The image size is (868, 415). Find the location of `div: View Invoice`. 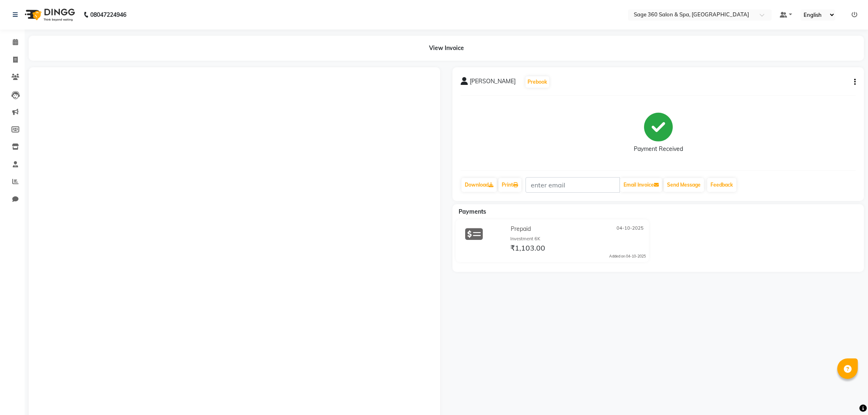

div: View Invoice is located at coordinates (447, 48).